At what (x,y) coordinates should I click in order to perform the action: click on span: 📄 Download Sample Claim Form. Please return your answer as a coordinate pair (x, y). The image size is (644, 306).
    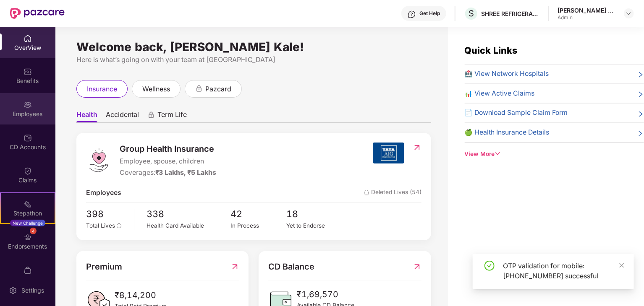
    Looking at the image, I should click on (517, 113).